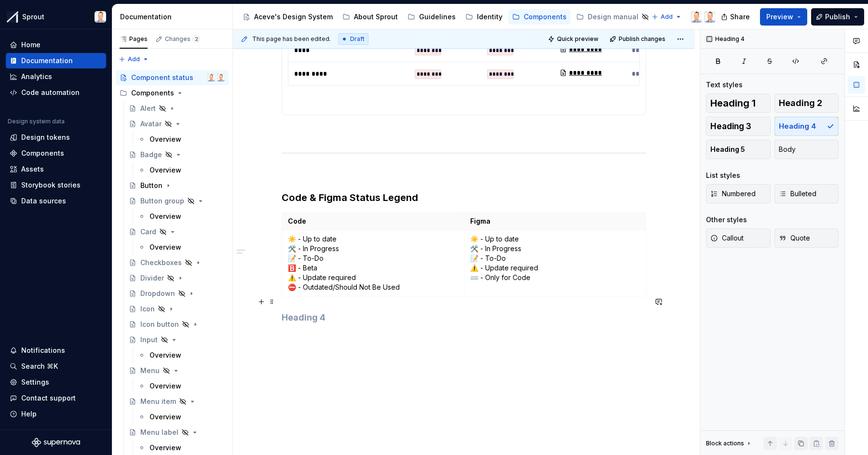 Image resolution: width=868 pixels, height=455 pixels. I want to click on a: Icon button, so click(177, 325).